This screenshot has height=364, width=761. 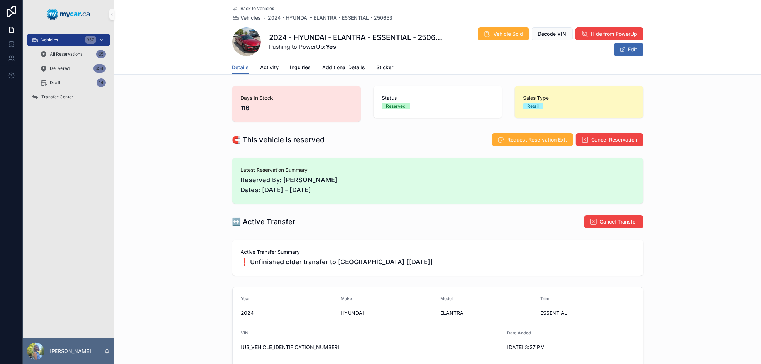 I want to click on button: Vehicle Sold, so click(x=503, y=34).